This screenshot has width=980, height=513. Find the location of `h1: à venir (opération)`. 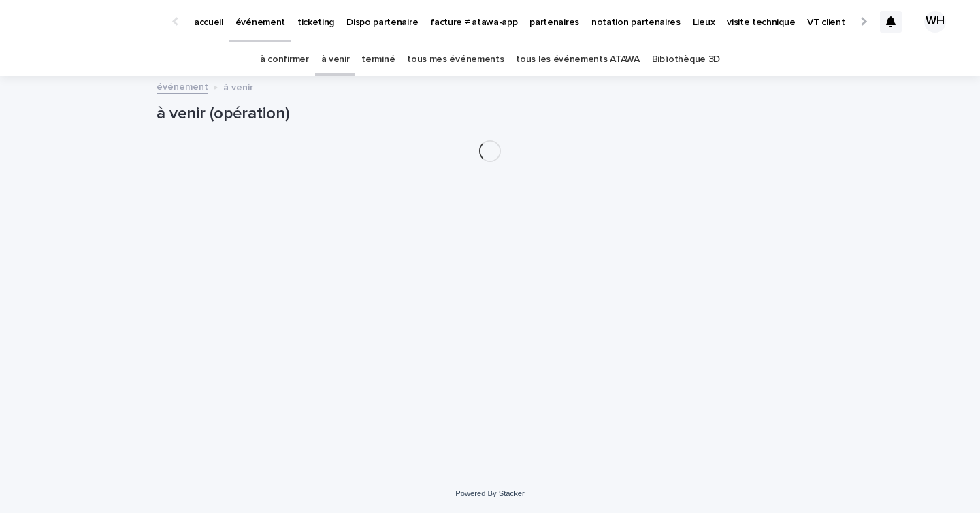

h1: à venir (opération) is located at coordinates (490, 113).